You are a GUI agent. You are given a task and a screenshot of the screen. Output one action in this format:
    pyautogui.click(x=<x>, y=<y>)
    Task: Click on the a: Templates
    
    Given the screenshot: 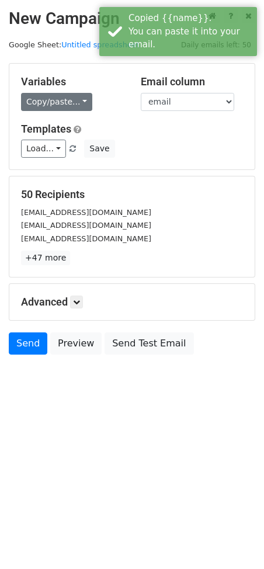 What is the action you would take?
    pyautogui.click(x=46, y=129)
    